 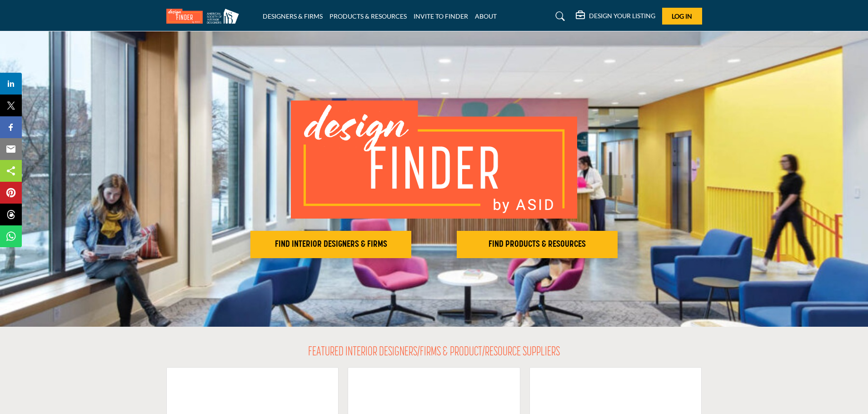 What do you see at coordinates (331, 245) in the screenshot?
I see `button: FIND INTERIOR DESIGNERS & FIRMS` at bounding box center [331, 245].